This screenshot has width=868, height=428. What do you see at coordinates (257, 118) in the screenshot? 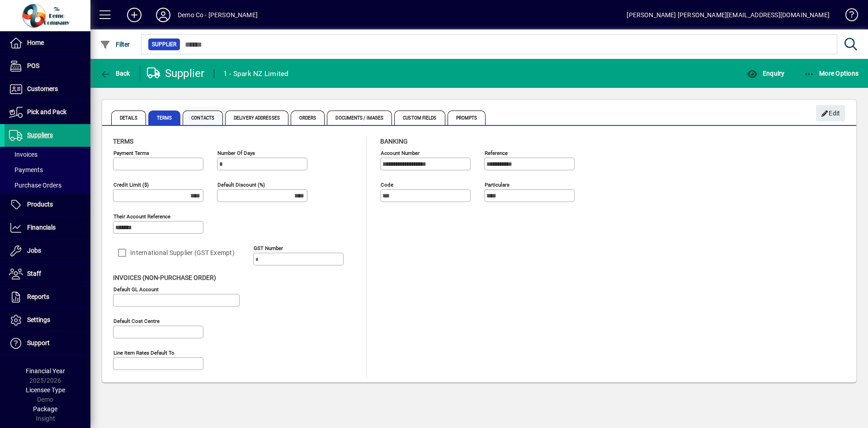
I see `span: Delivery Addresses` at bounding box center [257, 118].